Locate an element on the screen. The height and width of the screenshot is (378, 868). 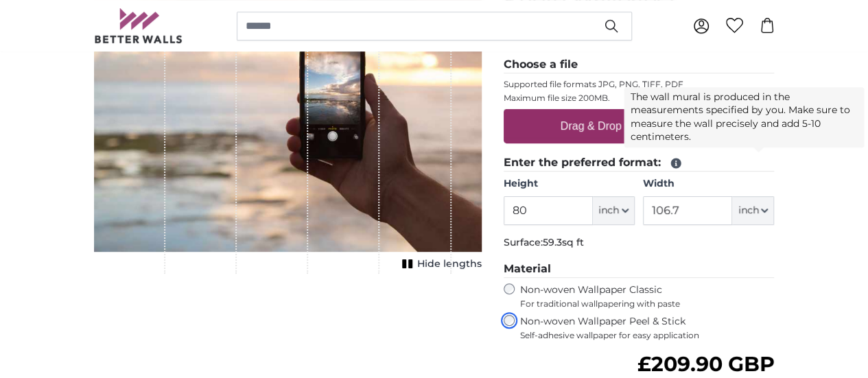
legend: Choose a file is located at coordinates (639, 64).